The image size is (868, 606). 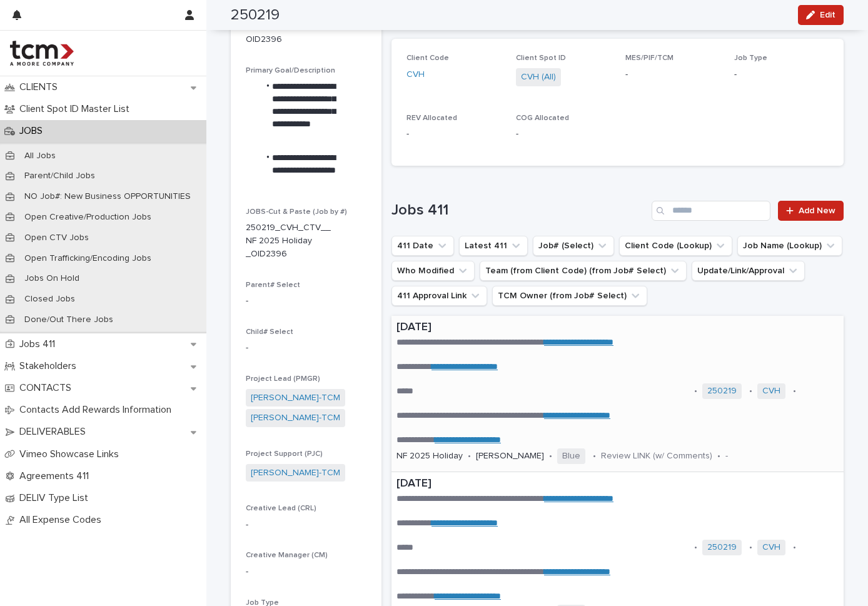 I want to click on button: Client Code (Lookup), so click(x=676, y=246).